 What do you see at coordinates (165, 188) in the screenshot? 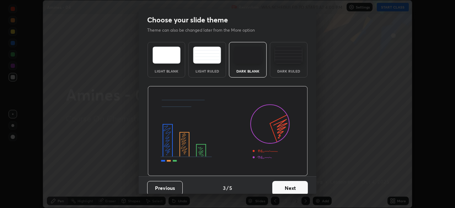
I see `button: Previous` at bounding box center [165, 188].